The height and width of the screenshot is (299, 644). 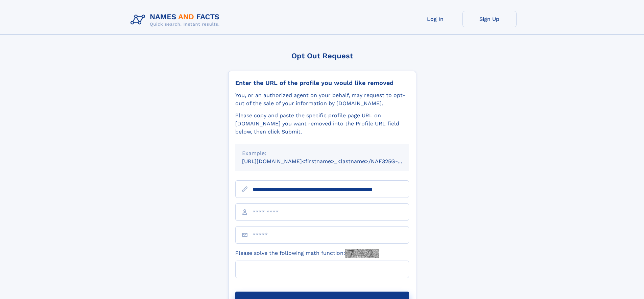 What do you see at coordinates (489, 19) in the screenshot?
I see `a: Sign Up` at bounding box center [489, 19].